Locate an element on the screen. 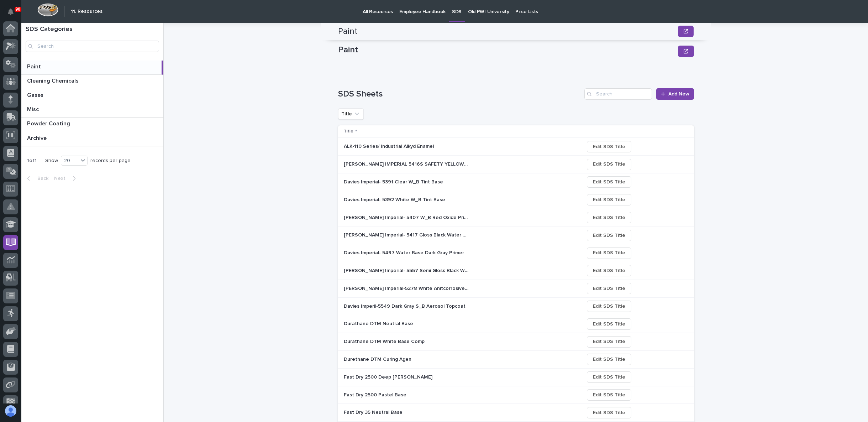 The width and height of the screenshot is (868, 422). tr: Fast Dry 35 Neutral BaseFast Dry 35 Neutral Base Edit SDS Title is located at coordinates (516, 413).